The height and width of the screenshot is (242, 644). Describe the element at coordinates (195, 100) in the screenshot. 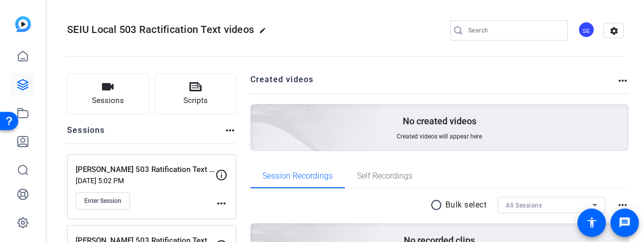

I see `span: Scripts` at that location.